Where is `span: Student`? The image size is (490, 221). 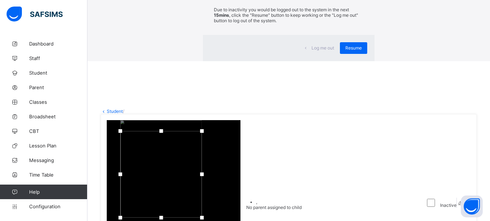
span: Student is located at coordinates (58, 73).